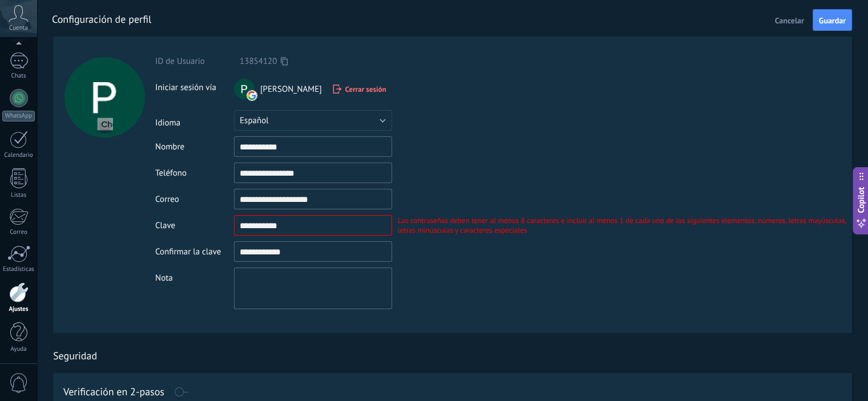 The height and width of the screenshot is (401, 868). I want to click on div: Teléfono, so click(195, 173).